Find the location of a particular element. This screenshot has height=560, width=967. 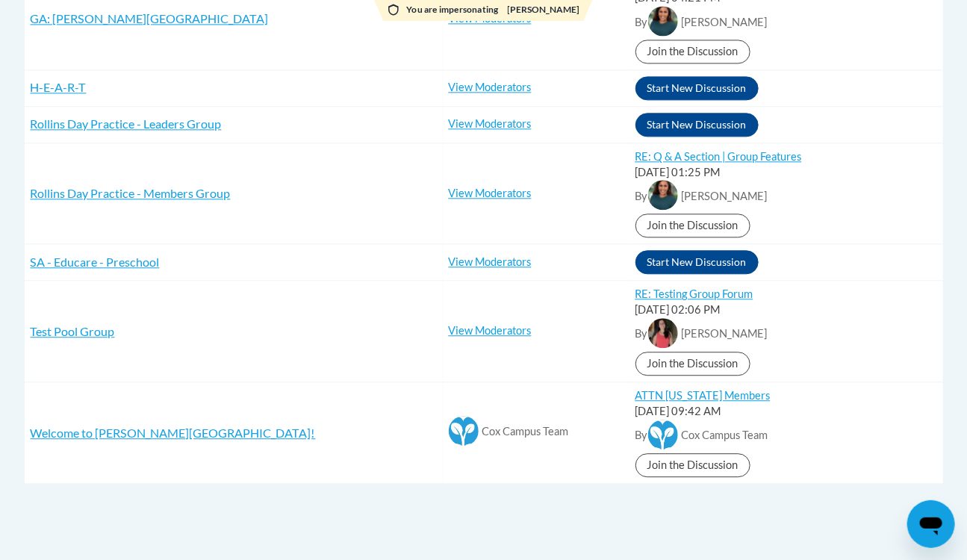

span: Test Pool Group is located at coordinates (73, 331).